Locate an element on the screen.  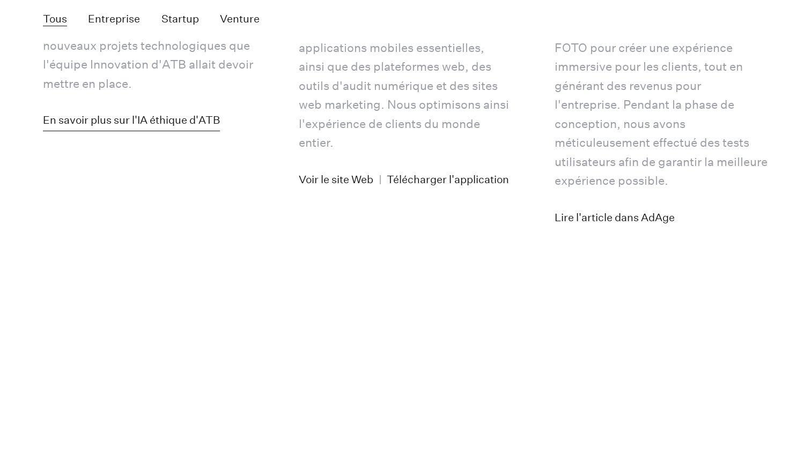
a: Voir le site Web is located at coordinates (336, 181).